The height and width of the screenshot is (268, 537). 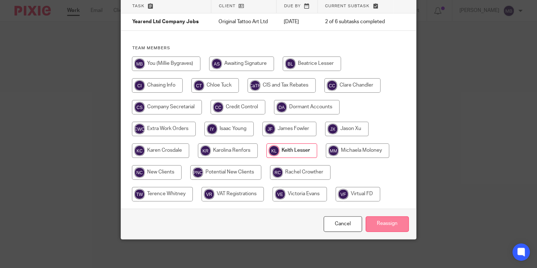 I want to click on td: 2 of 6 subtasks completed, so click(x=355, y=22).